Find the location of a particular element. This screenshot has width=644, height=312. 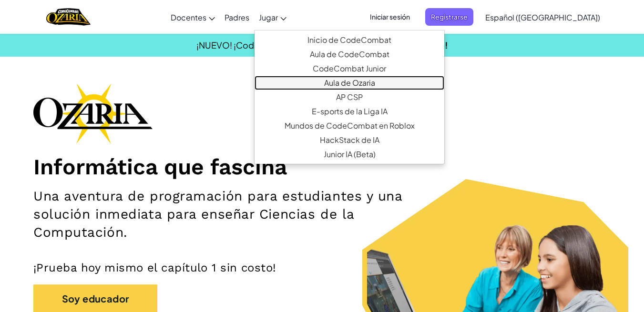

a: CodeCombat JuniorNuestro currículo insignia de K-5 presenta una progresión de niveles de aprendiz... is located at coordinates (349, 68).